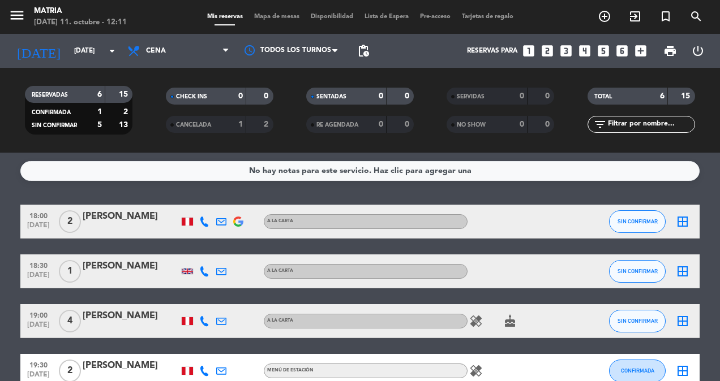 Image resolution: width=720 pixels, height=381 pixels. I want to click on div: MATRIA, so click(80, 11).